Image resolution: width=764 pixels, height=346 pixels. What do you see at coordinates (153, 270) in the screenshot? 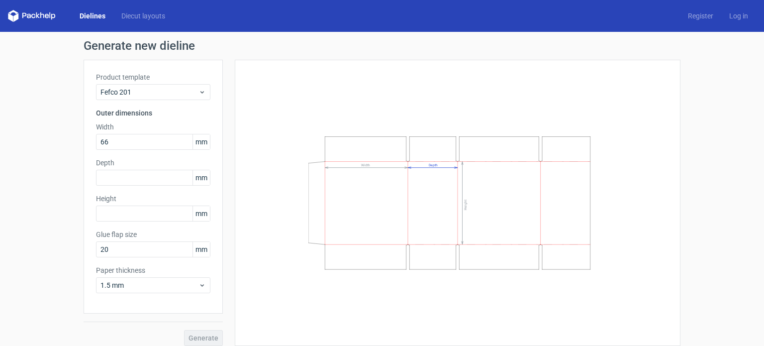
I see `label: Paper thickness` at bounding box center [153, 270].